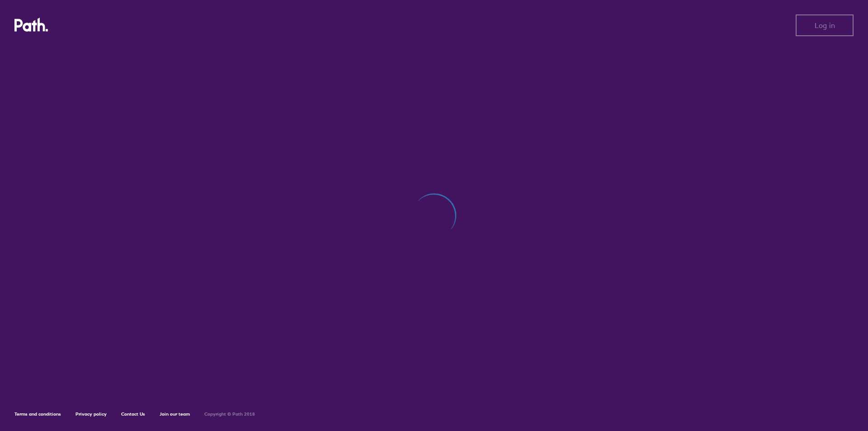  Describe the element at coordinates (824, 26) in the screenshot. I see `button: Log in` at that location.